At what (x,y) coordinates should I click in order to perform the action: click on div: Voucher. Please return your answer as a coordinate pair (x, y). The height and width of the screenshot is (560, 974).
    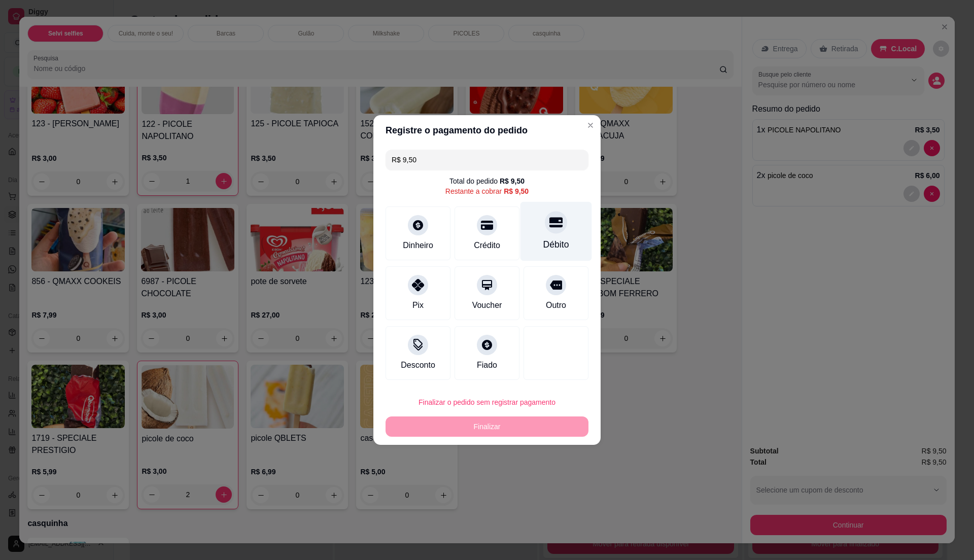
    Looking at the image, I should click on (487, 306).